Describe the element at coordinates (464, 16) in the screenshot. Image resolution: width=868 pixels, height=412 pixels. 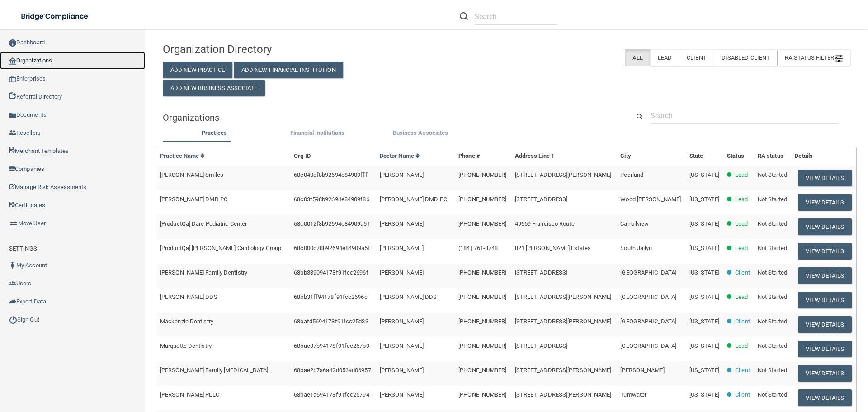
I see `img: ic-search.3b580494.png` at that location.